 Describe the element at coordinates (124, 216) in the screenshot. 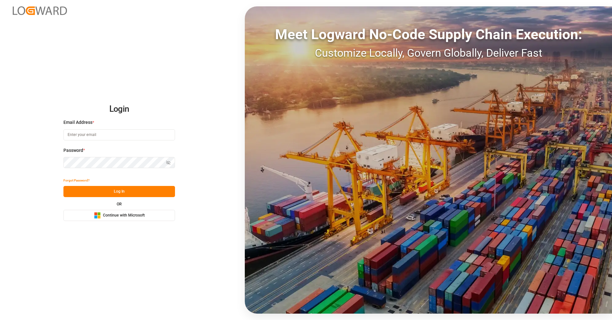

I see `span: Continue with Microsoft` at that location.